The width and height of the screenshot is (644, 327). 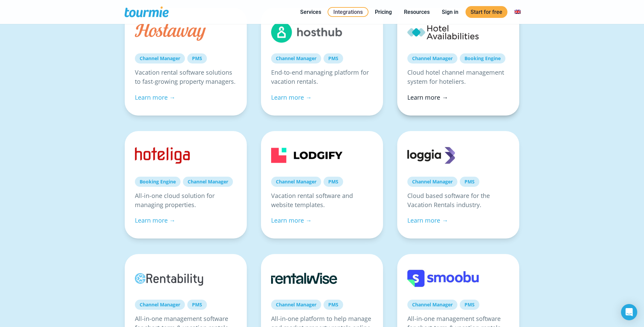 What do you see at coordinates (417, 12) in the screenshot?
I see `a: Resources` at bounding box center [417, 12].